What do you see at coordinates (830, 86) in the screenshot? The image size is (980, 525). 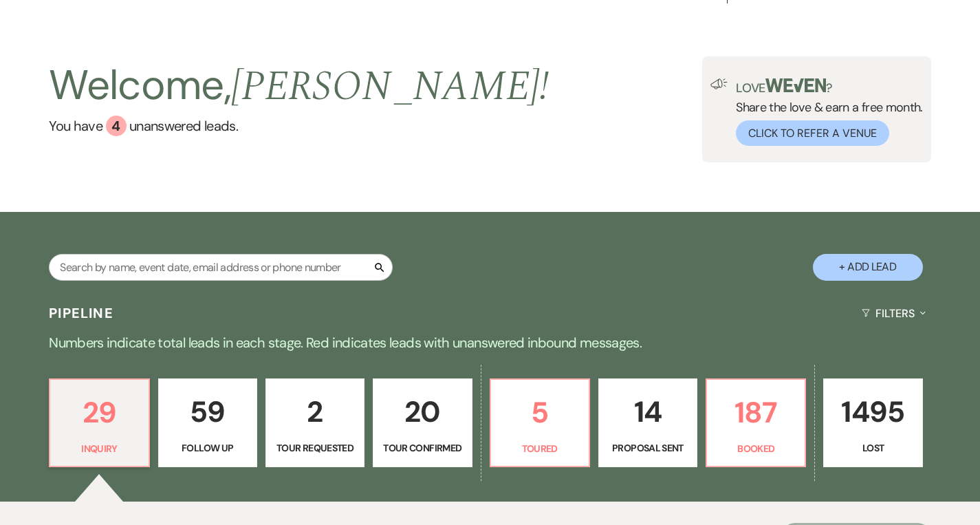 I see `p: Love ?` at bounding box center [830, 86].